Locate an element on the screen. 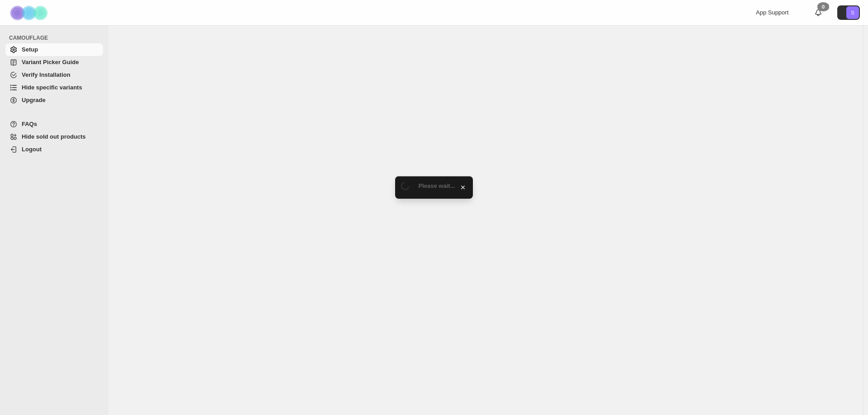  span: Logout is located at coordinates (32, 149).